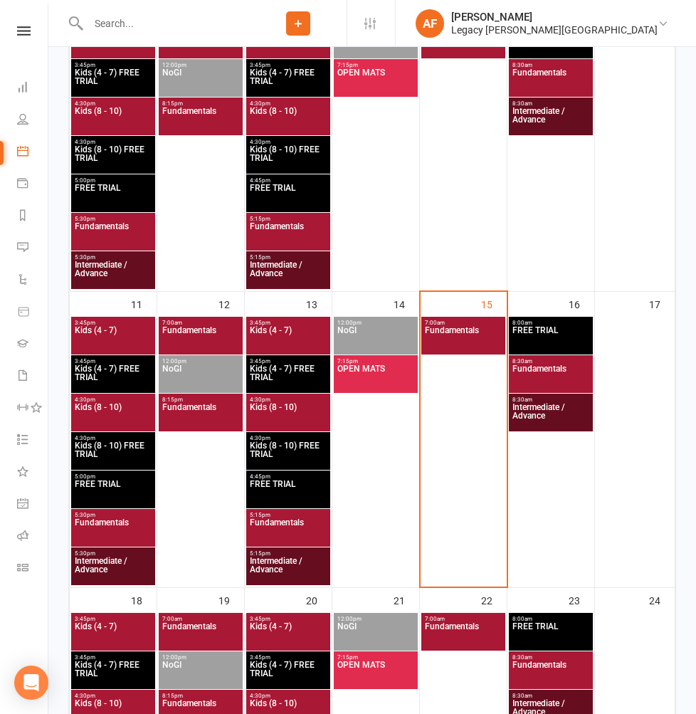 This screenshot has height=714, width=696. Describe the element at coordinates (581, 303) in the screenshot. I see `div: 16` at that location.